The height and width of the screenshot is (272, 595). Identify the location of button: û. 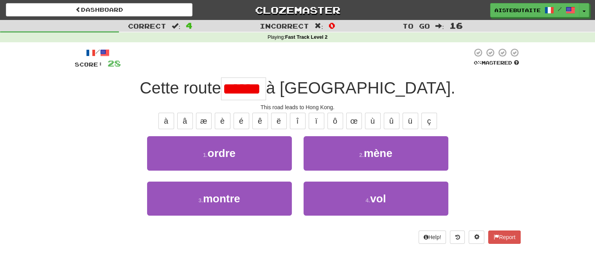
(391, 121).